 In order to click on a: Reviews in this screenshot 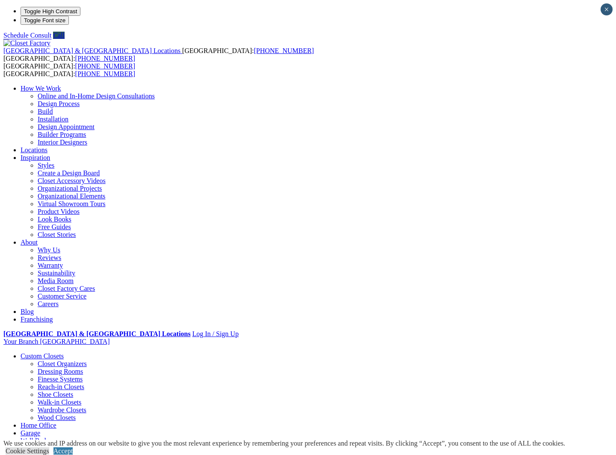, I will do `click(49, 258)`.